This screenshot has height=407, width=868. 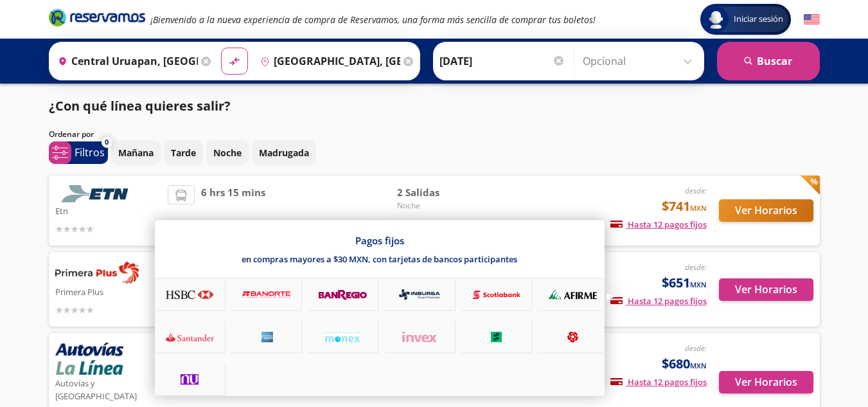 I want to click on p: Primera Plus, so click(x=108, y=291).